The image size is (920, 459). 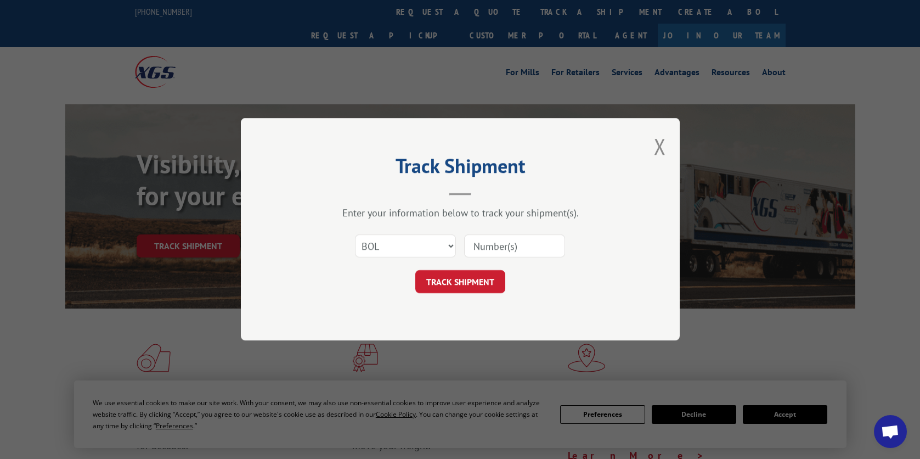 What do you see at coordinates (460, 282) in the screenshot?
I see `button: TRACK SHIPMENT` at bounding box center [460, 282].